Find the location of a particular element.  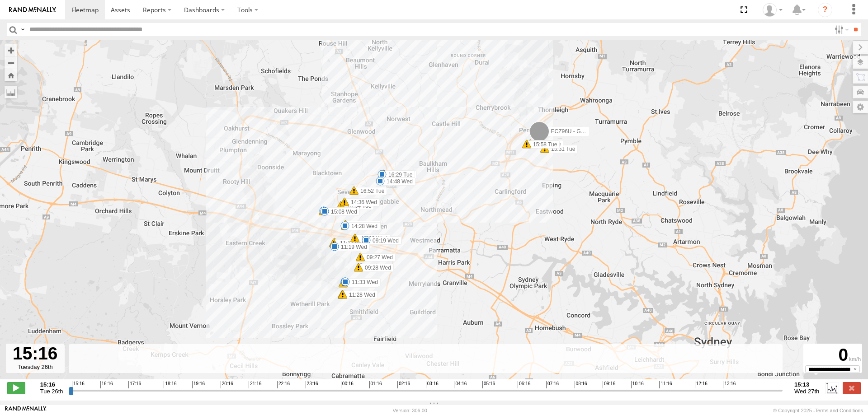

label: 09:19 Wed is located at coordinates (384, 241).